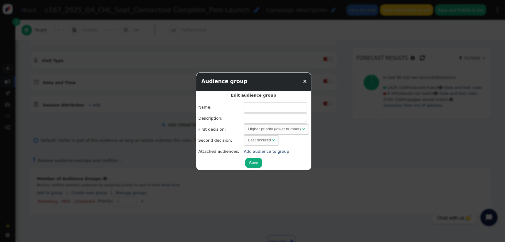  Describe the element at coordinates (254, 163) in the screenshot. I see `button: Save` at that location.